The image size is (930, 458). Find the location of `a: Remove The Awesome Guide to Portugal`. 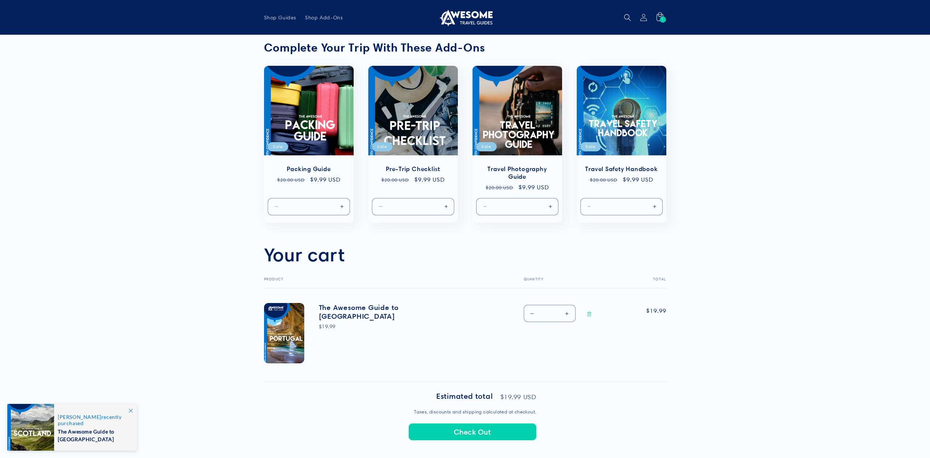

a: Remove The Awesome Guide to Portugal is located at coordinates (589, 314).